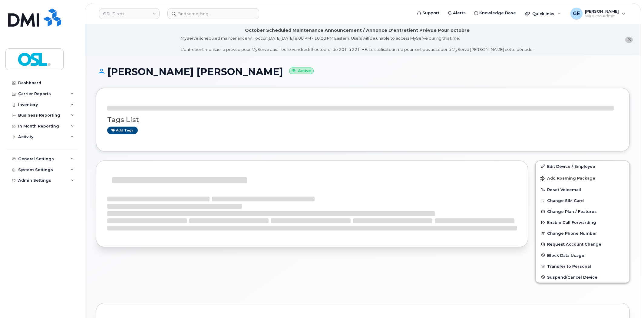  I want to click on h3: Tags List, so click(363, 120).